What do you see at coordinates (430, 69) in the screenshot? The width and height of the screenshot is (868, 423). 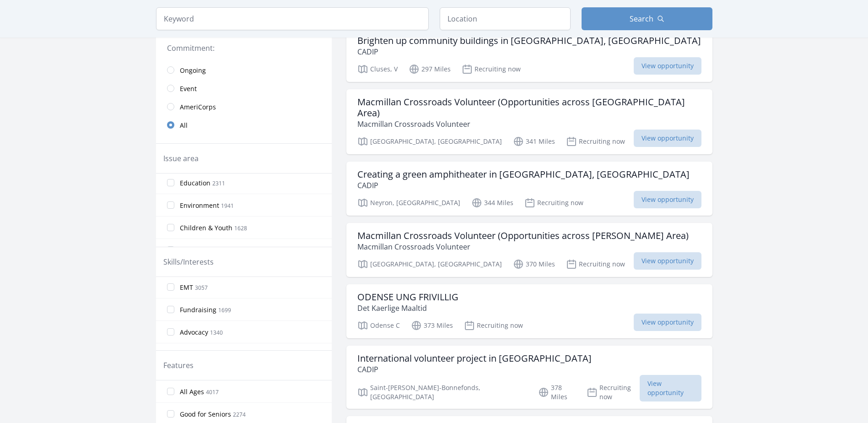 I see `p: 297 Miles` at bounding box center [430, 69].